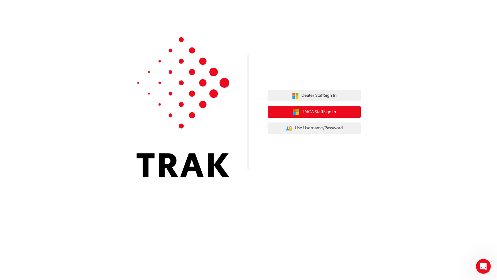 This screenshot has width=497, height=280. What do you see at coordinates (183, 107) in the screenshot?
I see `img: Trak` at bounding box center [183, 107].